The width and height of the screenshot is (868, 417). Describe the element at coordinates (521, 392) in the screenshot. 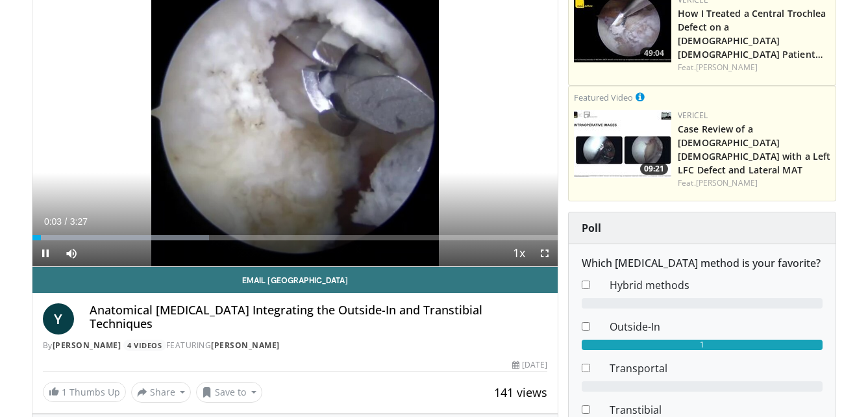

I see `span: 141 views` at that location.